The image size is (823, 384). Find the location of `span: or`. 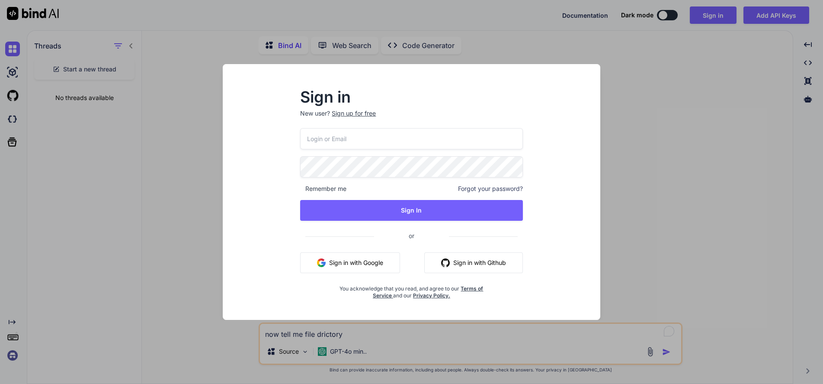

span: or is located at coordinates (411, 235).